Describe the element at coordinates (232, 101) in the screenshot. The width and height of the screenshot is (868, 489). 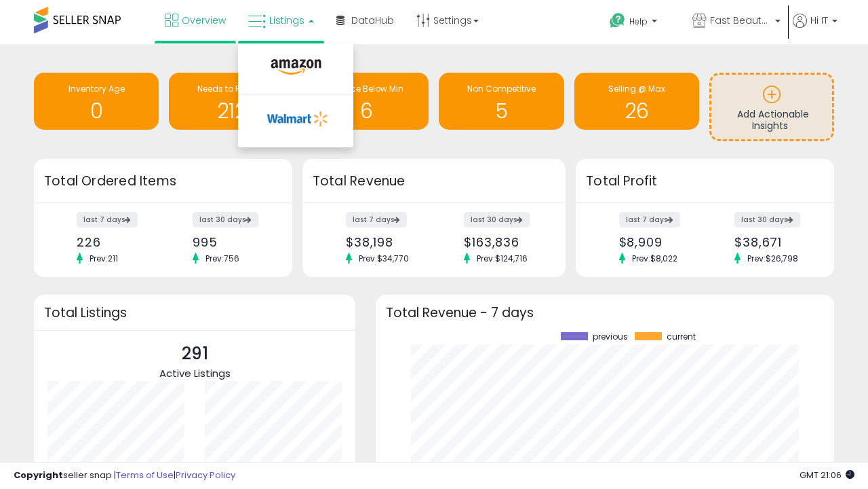
I see `a: Needs to Reprice 212` at that location.